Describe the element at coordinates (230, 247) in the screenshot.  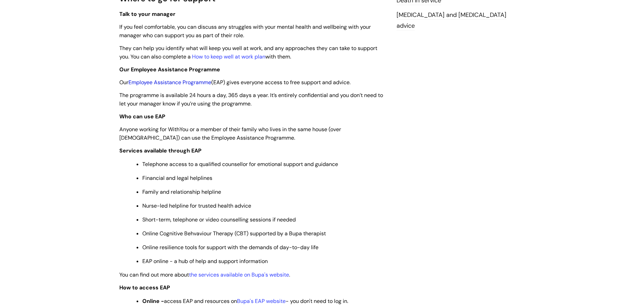
I see `span: Online resilience tools for support with the demands of day-to-day life` at that location.